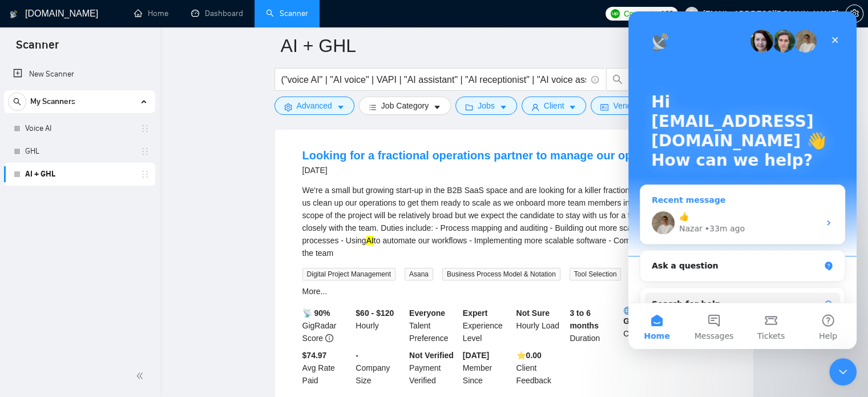  I want to click on div: Duration, so click(594, 326).